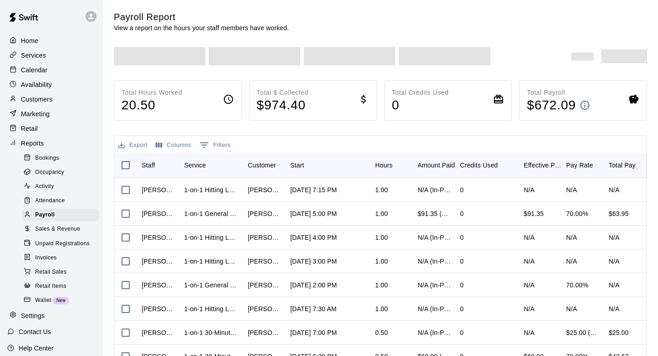  What do you see at coordinates (314, 213) in the screenshot?
I see `div: Sep 16, 2025, 5:00 PM` at bounding box center [314, 213].